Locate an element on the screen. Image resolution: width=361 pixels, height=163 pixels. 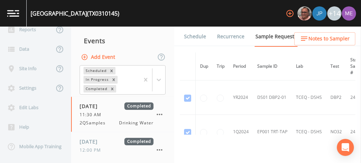
img: d4d65db7c401dd99d63b7ad86343d265 is located at coordinates (349, 13).